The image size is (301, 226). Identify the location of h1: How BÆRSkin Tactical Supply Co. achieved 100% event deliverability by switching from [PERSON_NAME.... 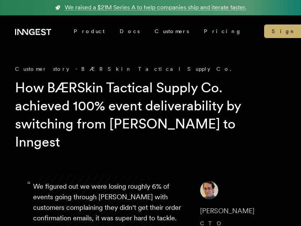
(144, 115).